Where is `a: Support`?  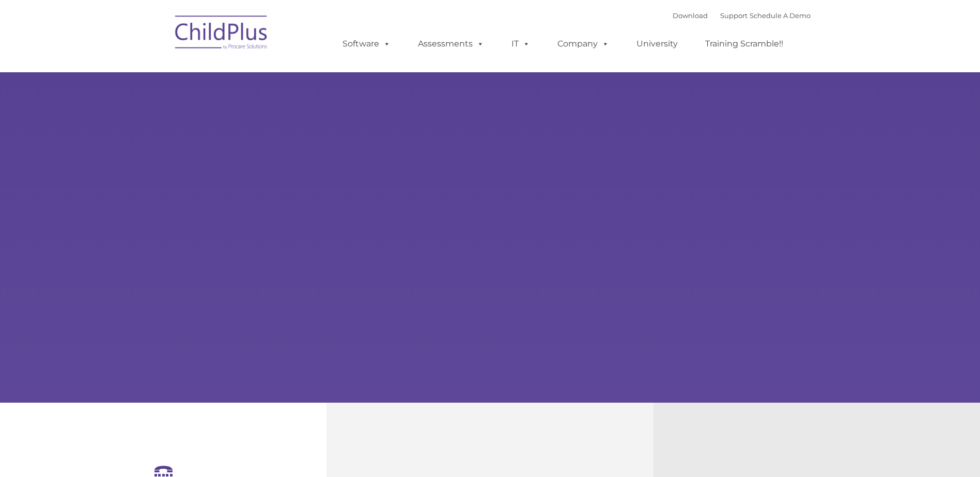
a: Support is located at coordinates (734, 16).